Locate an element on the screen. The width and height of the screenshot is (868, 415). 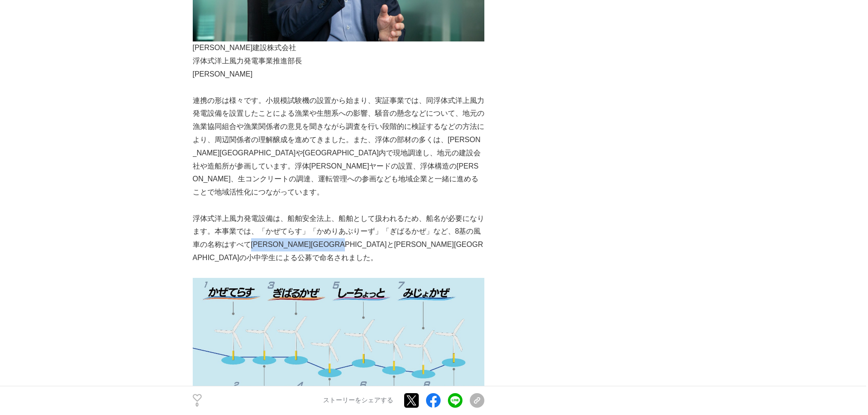
p: ストーリーをシェアする is located at coordinates (358, 401).